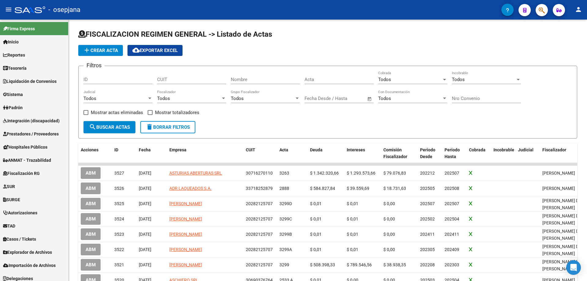  Describe the element at coordinates (359, 265) in the screenshot. I see `span: $ 789.546,56` at that location.